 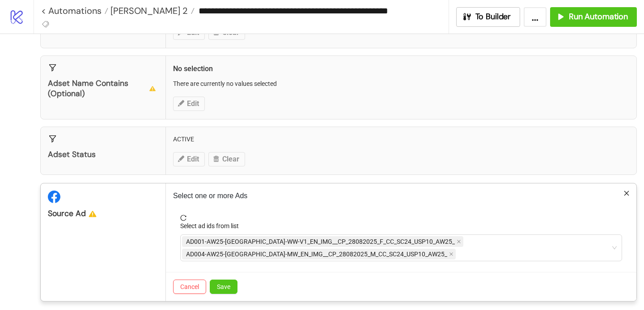 I want to click on button: Save, so click(x=224, y=287).